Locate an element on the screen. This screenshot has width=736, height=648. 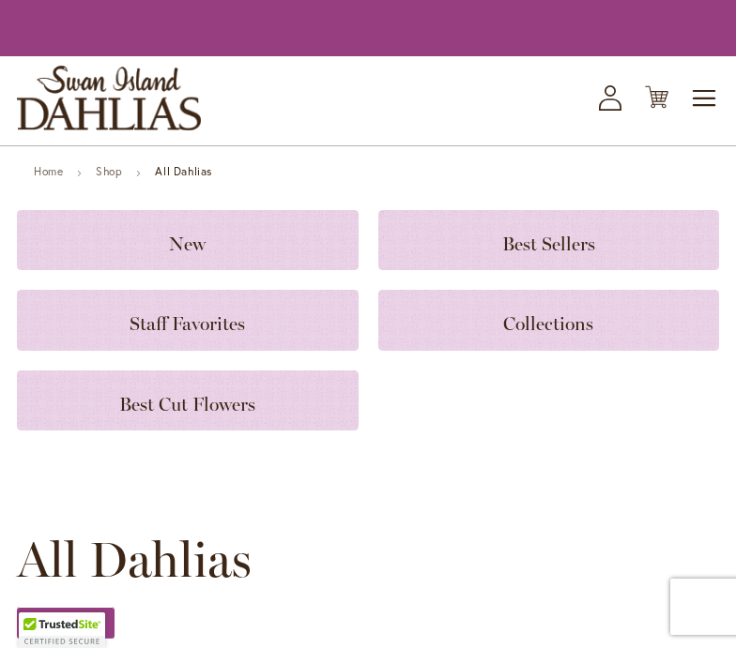
a: Best Sellers is located at coordinates (549, 240).